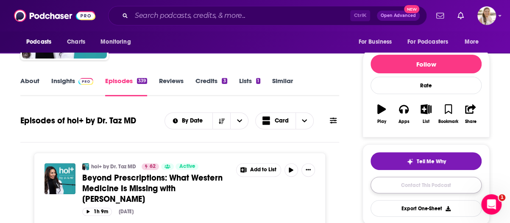 Image resolution: width=510 pixels, height=223 pixels. Describe the element at coordinates (221, 121) in the screenshot. I see `button: Sort Direction` at that location.